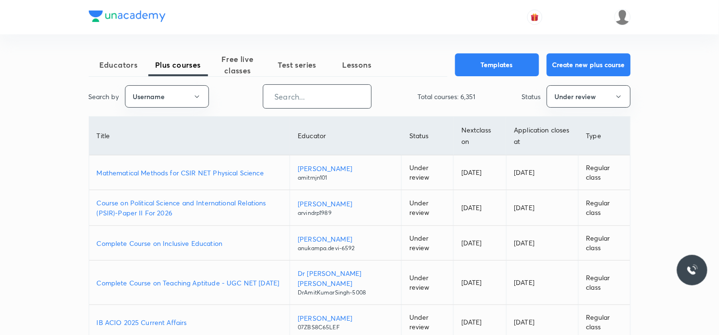 This screenshot has height=335, width=719. I want to click on th: Next class on, so click(480, 136).